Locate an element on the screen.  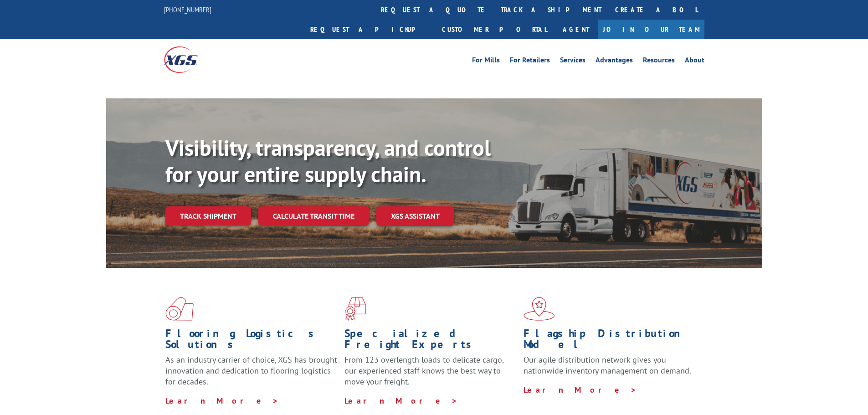
h1: Flagship Distribution Model is located at coordinates (609, 341).